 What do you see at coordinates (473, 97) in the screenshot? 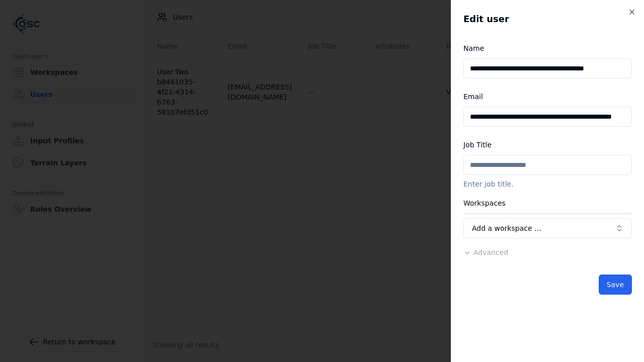
I see `label: Email` at bounding box center [473, 97].